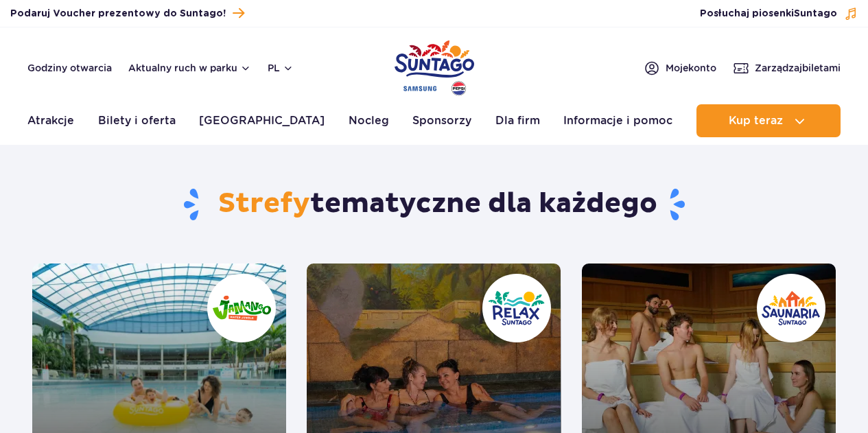 The image size is (868, 433). Describe the element at coordinates (786, 68) in the screenshot. I see `a: Zarządzajbiletami` at that location.